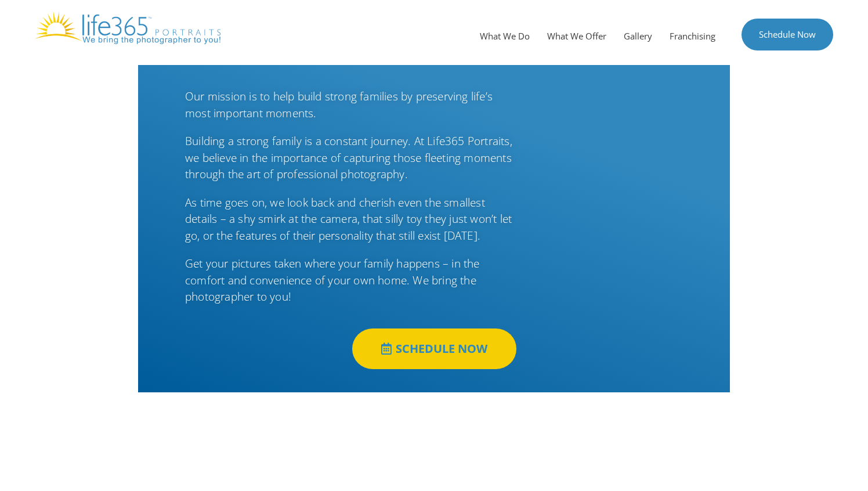 This screenshot has height=491, width=868. I want to click on span: SCHEDULE NOW, so click(442, 349).